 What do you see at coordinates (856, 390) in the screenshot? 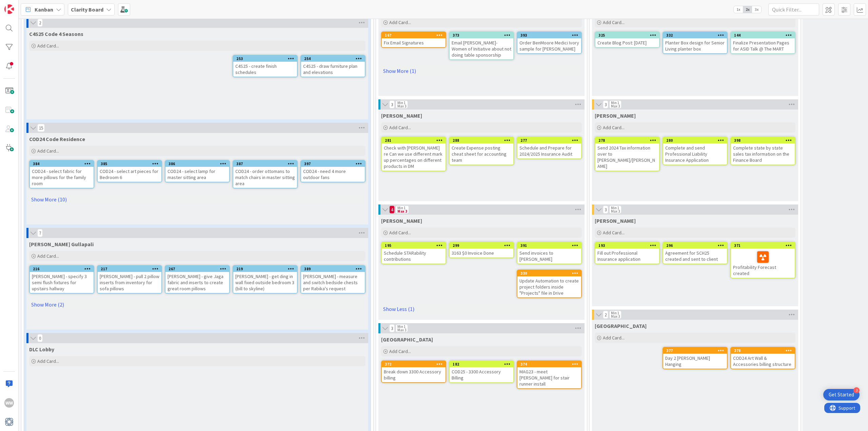
I see `div: 3` at bounding box center [856, 390].